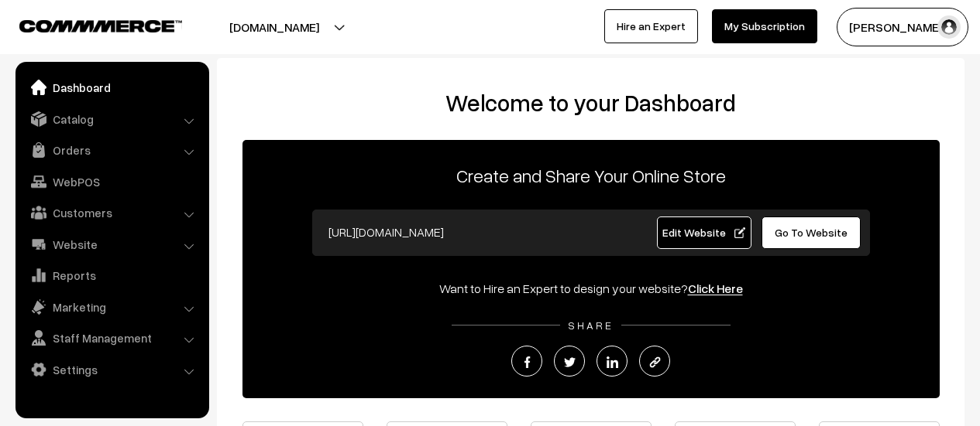  Describe the element at coordinates (112, 182) in the screenshot. I see `a: WebPOS` at that location.